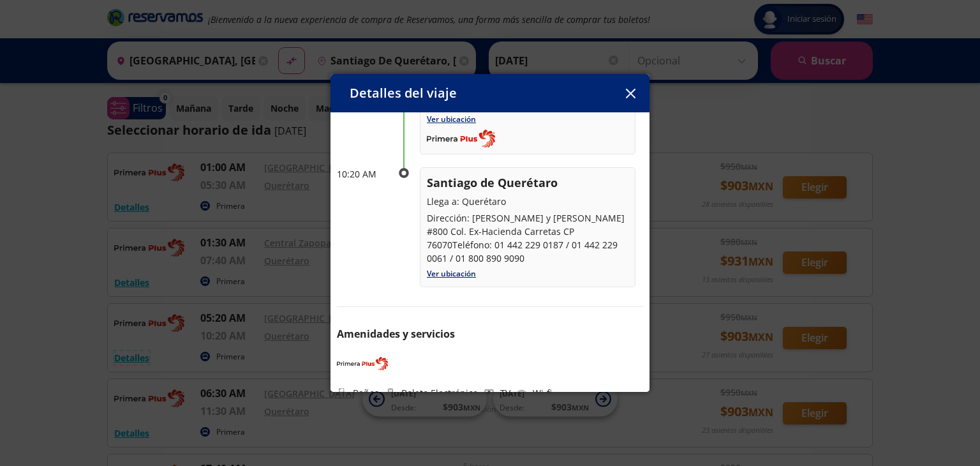 The width and height of the screenshot is (980, 466). Describe the element at coordinates (439, 393) in the screenshot. I see `p: Boleto Electrónico` at that location.